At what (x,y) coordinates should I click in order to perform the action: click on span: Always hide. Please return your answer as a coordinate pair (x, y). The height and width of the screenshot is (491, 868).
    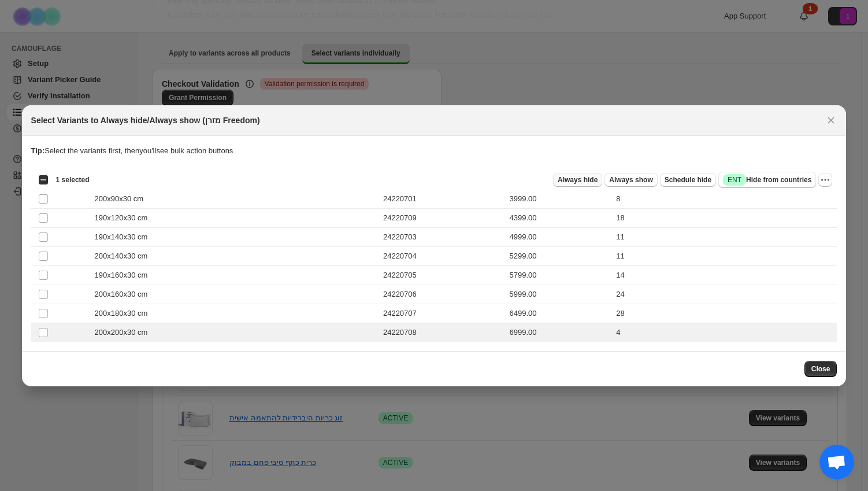
    Looking at the image, I should click on (578, 180).